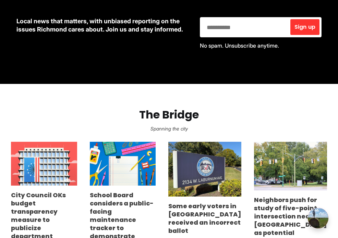  Describe the element at coordinates (305, 27) in the screenshot. I see `span: Sign up` at that location.